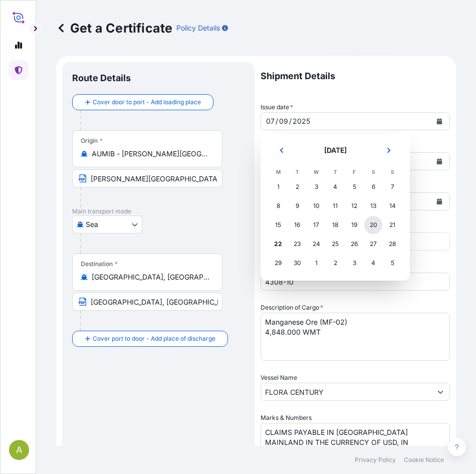  What do you see at coordinates (335, 225) in the screenshot?
I see `div: Thursday 18 September 2025` at bounding box center [335, 225].